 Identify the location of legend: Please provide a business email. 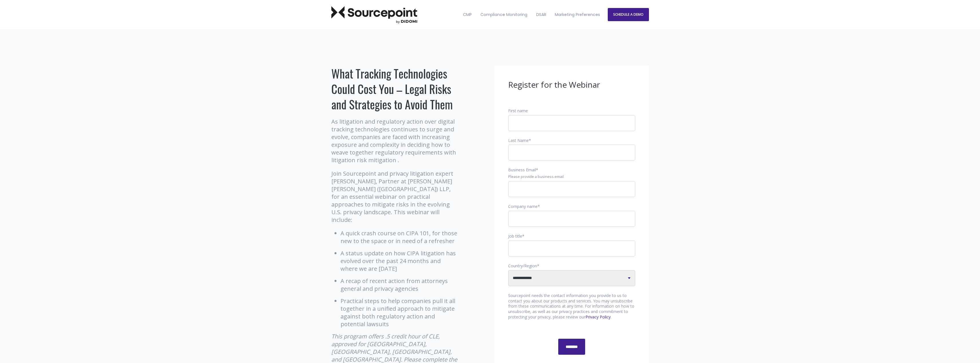
(572, 177).